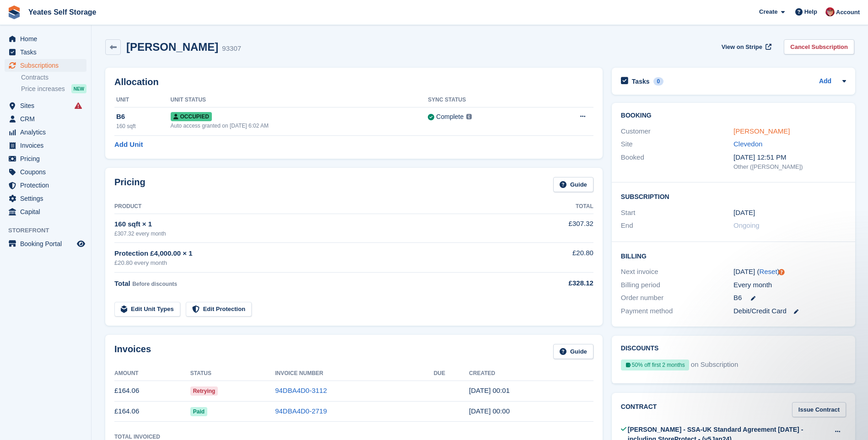 Image resolution: width=868 pixels, height=440 pixels. Describe the element at coordinates (130, 185) in the screenshot. I see `h2: Pricing` at that location.